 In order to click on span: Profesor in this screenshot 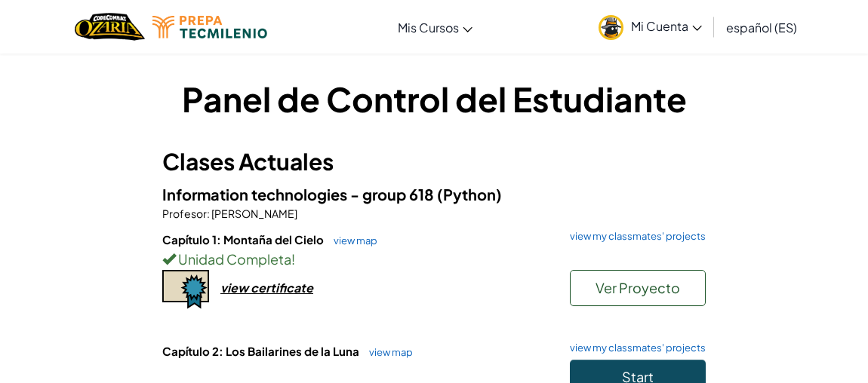, I will do `click(184, 213)`.